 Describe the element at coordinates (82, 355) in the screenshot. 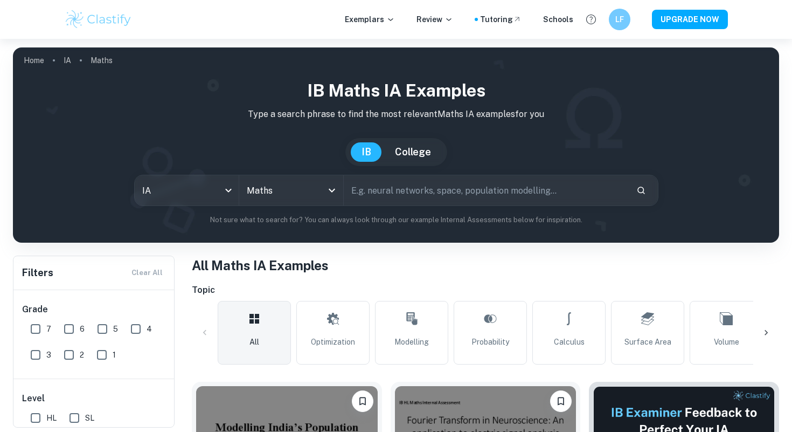

I see `span: 2` at that location.